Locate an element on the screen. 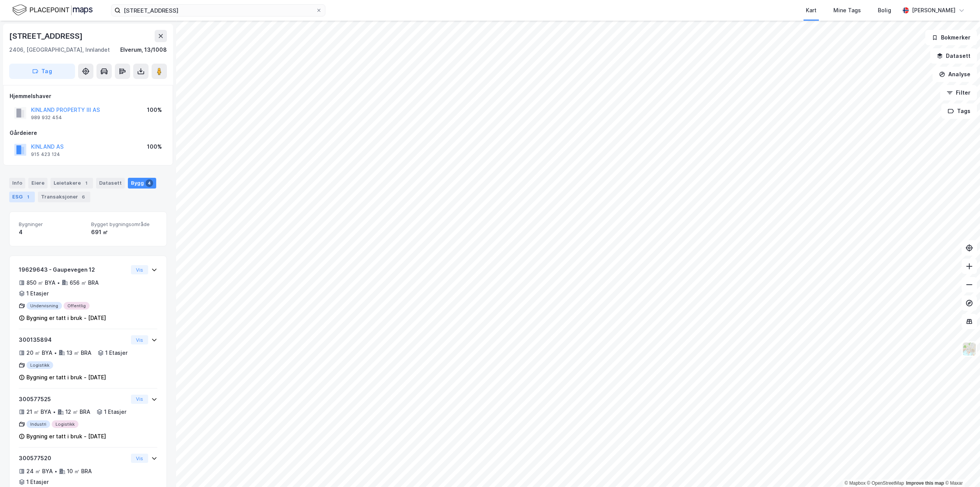 The height and width of the screenshot is (487, 980). div: 300577525 is located at coordinates (73, 399).